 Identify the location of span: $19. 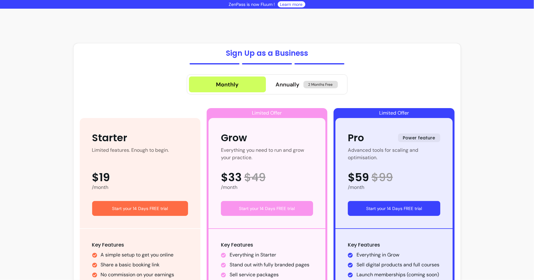
(101, 178).